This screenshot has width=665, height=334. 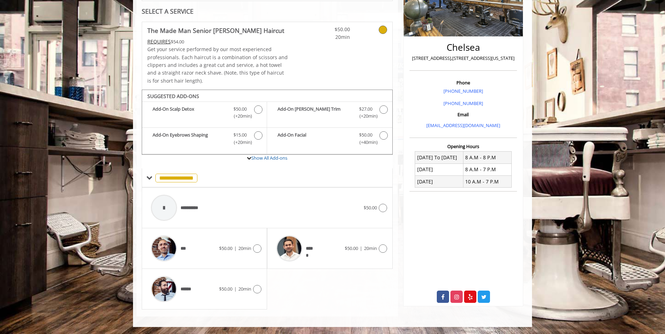 What do you see at coordinates (315, 139) in the screenshot?
I see `b: Add-On Facial` at bounding box center [315, 139].